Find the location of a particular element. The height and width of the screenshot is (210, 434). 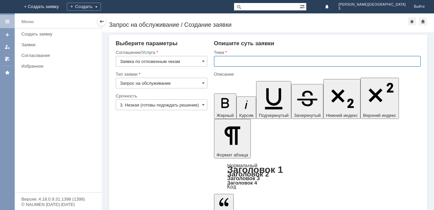

div: Срочность is located at coordinates (161, 96).